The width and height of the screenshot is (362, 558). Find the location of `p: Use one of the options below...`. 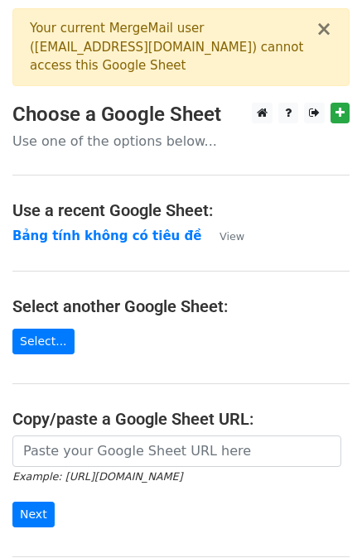

p: Use one of the options below... is located at coordinates (181, 141).